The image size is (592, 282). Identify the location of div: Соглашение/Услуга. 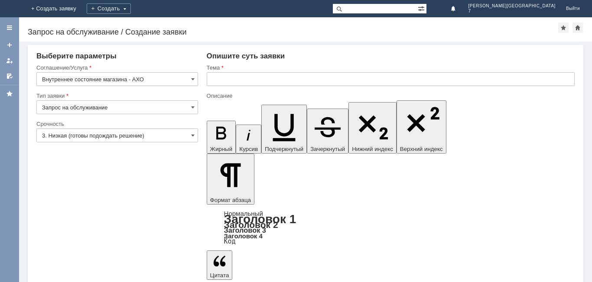
(116, 68).